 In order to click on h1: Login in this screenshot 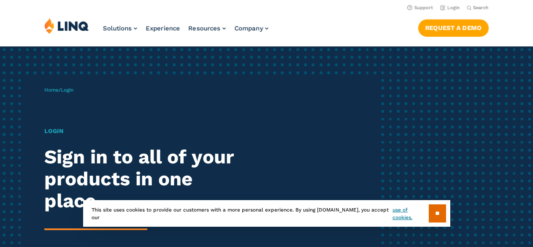, I will do `click(147, 131)`.